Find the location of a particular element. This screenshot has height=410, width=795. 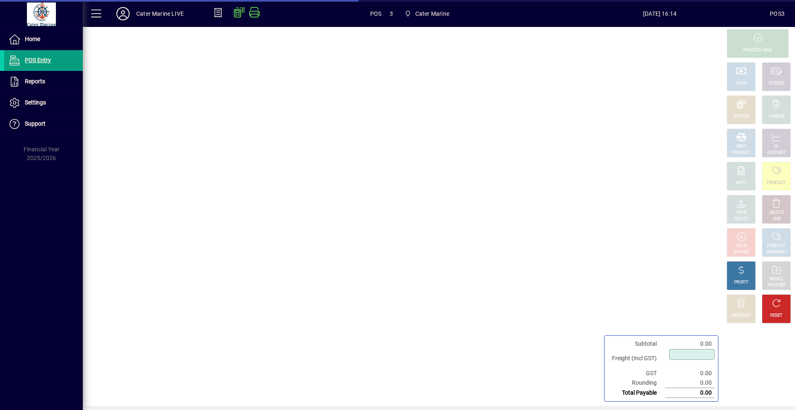

div: RESET is located at coordinates (777, 315).